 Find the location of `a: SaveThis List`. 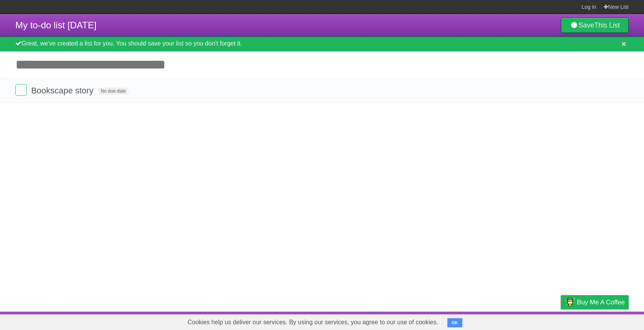

a: SaveThis List is located at coordinates (594, 25).